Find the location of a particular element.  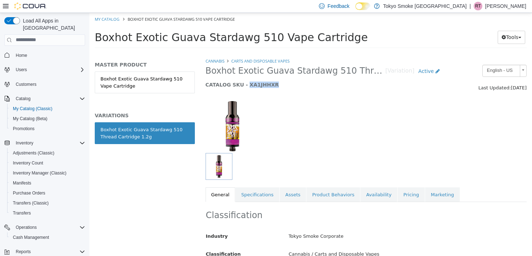

a: Pricing is located at coordinates (322, 182).